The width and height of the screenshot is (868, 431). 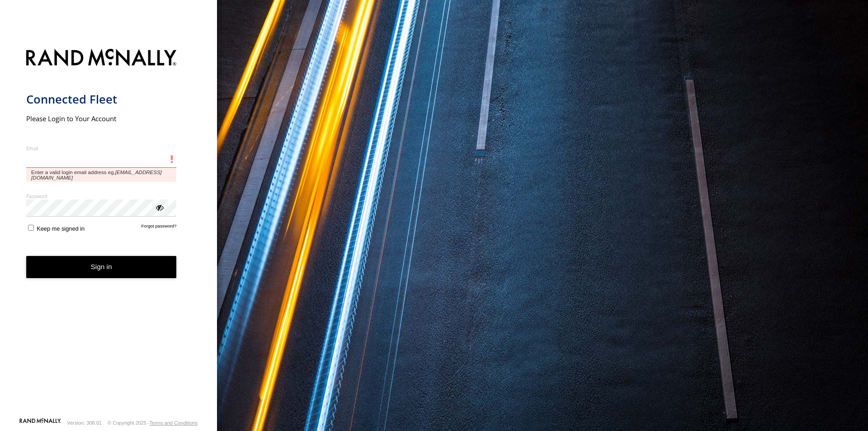 What do you see at coordinates (174, 423) in the screenshot?
I see `a: Terms and Conditions` at bounding box center [174, 423].